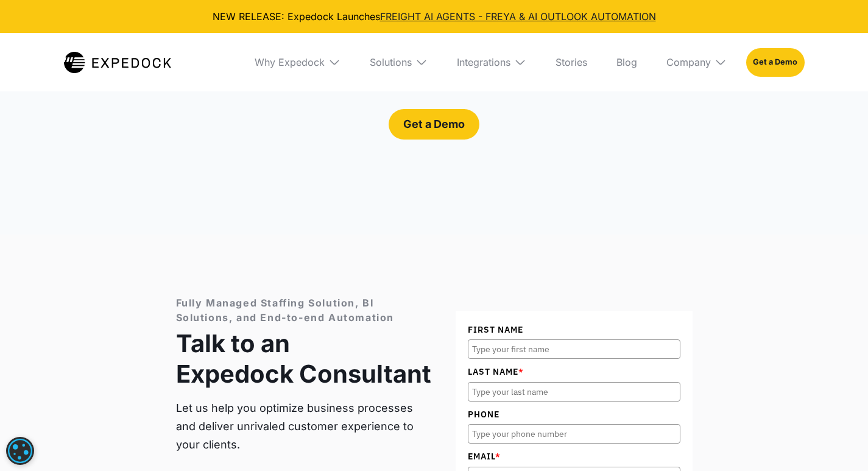 The height and width of the screenshot is (471, 868). Describe the element at coordinates (572, 62) in the screenshot. I see `a: Stories` at that location.